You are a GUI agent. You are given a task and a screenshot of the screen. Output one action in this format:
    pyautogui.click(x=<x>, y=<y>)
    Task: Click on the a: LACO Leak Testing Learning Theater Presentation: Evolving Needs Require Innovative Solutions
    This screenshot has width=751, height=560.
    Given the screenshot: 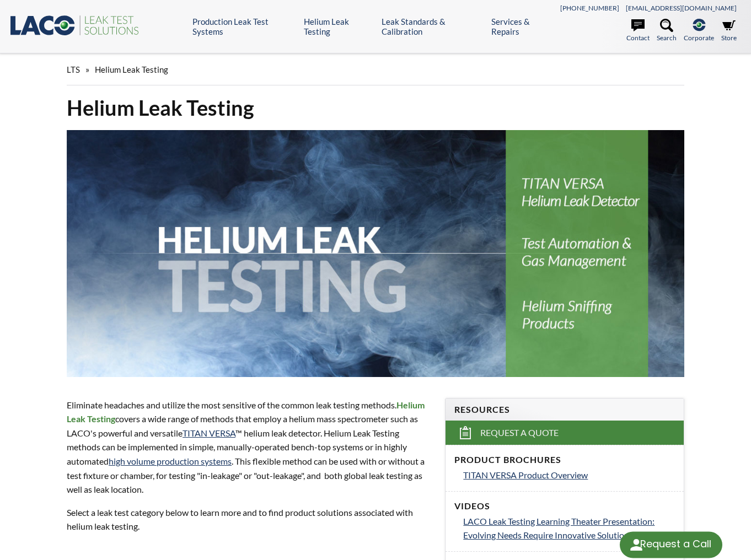 What is the action you would take?
    pyautogui.click(x=569, y=528)
    